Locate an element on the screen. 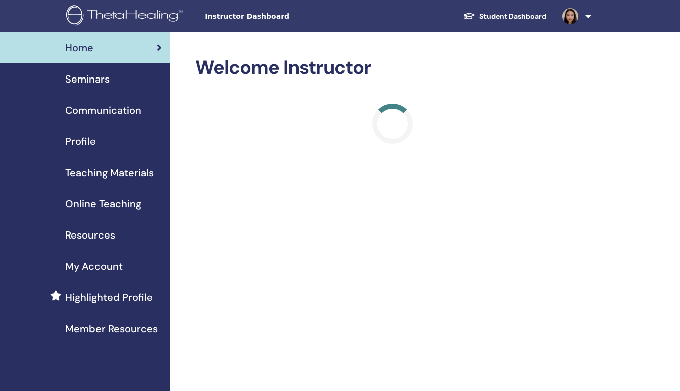  span: Profile is located at coordinates (80, 141).